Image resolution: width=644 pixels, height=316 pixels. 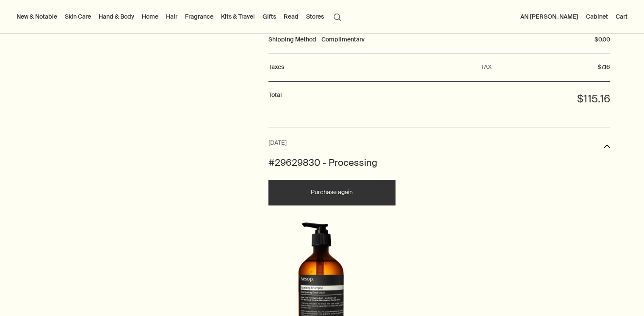 What do you see at coordinates (291, 16) in the screenshot?
I see `a: Read` at bounding box center [291, 16].